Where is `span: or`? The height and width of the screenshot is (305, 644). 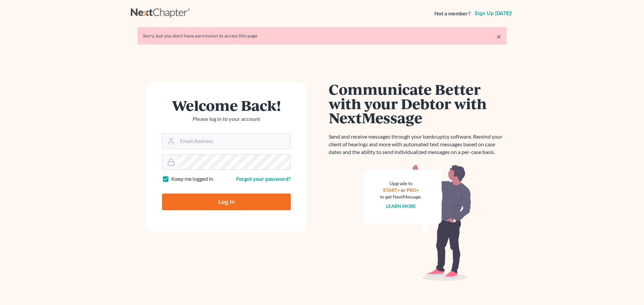
span: or is located at coordinates (403, 190).